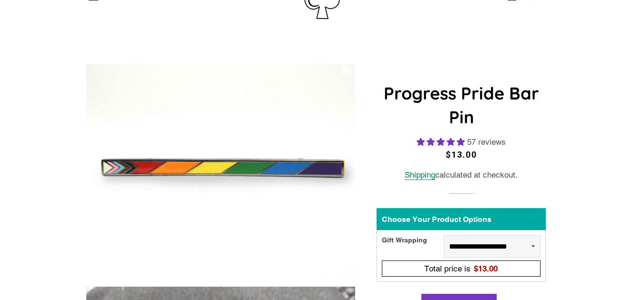 The width and height of the screenshot is (644, 300). Describe the element at coordinates (442, 142) in the screenshot. I see `span: 4.98 stars` at that location.